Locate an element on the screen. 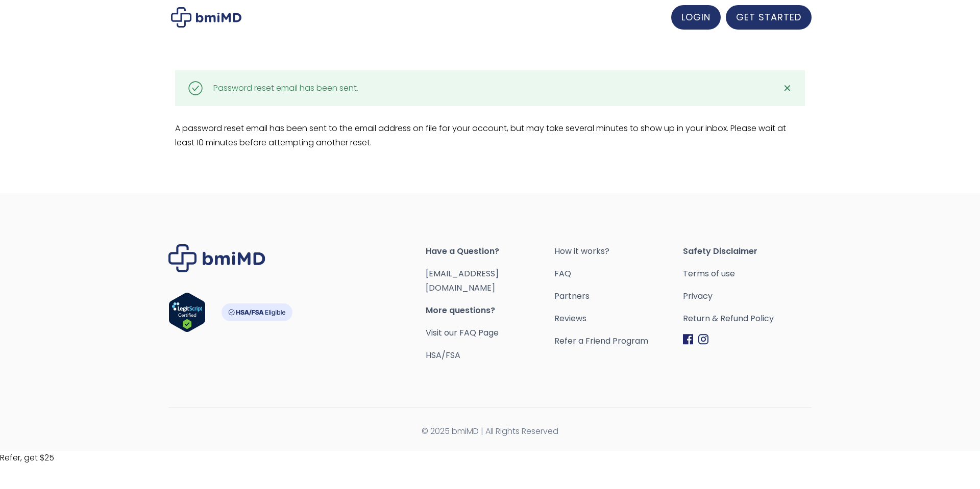  div: My account is located at coordinates (206, 17).